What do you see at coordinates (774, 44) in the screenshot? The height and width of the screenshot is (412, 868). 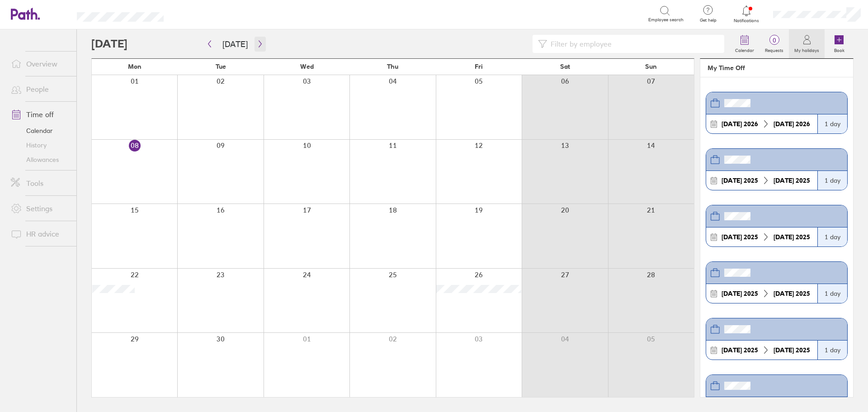 I see `a: 0Requests` at bounding box center [774, 44].